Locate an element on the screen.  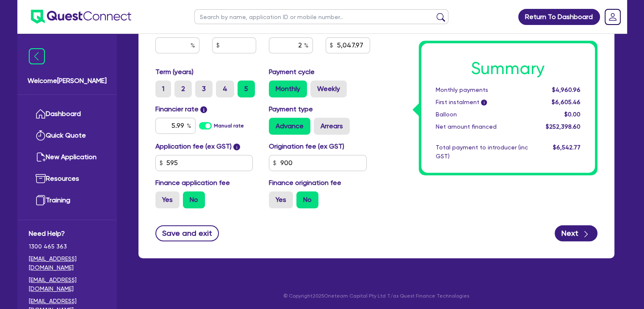
label: Finance origination fee is located at coordinates (305, 183).